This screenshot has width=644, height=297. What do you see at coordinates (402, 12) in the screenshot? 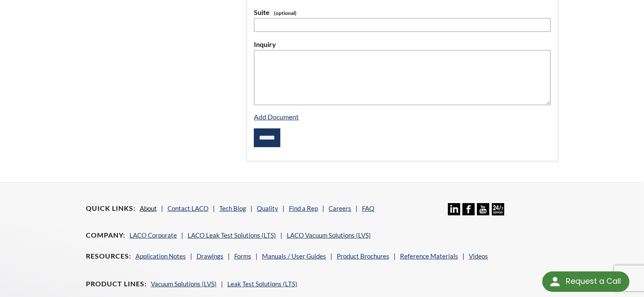
I see `label: Suite` at bounding box center [402, 12].